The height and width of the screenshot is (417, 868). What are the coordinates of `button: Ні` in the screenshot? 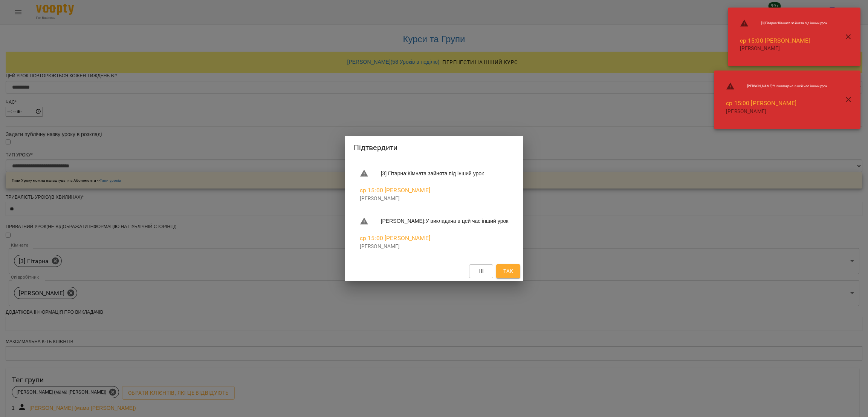 It's located at (481, 271).